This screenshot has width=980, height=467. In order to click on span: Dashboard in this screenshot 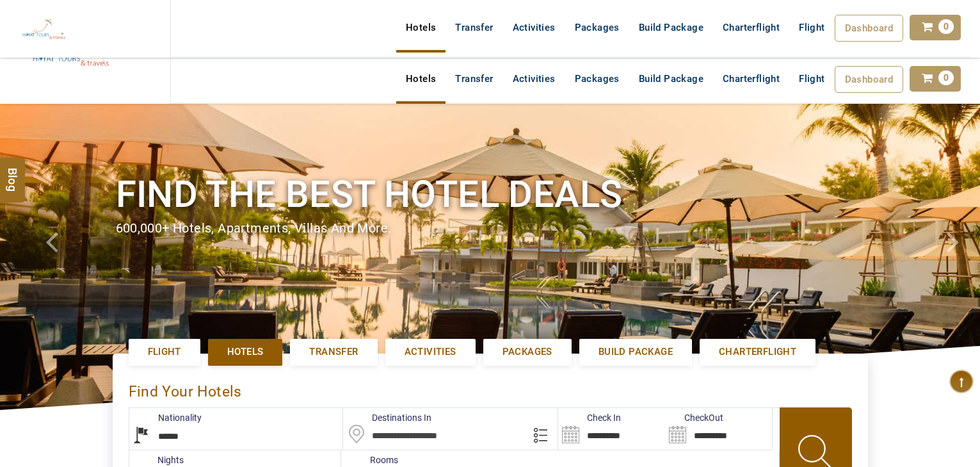, I will do `click(869, 28)`.